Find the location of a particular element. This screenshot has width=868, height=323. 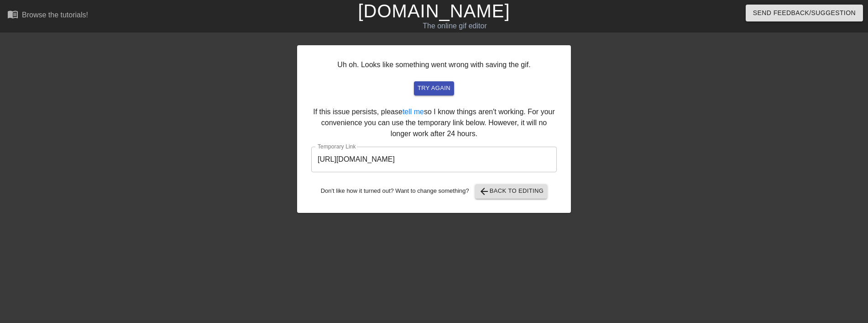

button: Send Feedback/Suggestion is located at coordinates (804, 13).